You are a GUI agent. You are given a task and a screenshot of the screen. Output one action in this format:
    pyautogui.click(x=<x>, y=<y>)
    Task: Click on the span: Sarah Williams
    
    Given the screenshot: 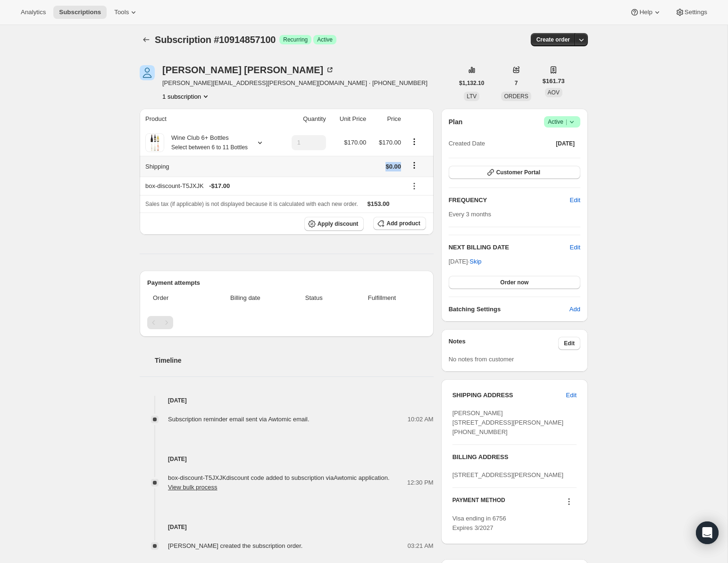 What is the action you would take?
    pyautogui.click(x=147, y=73)
    